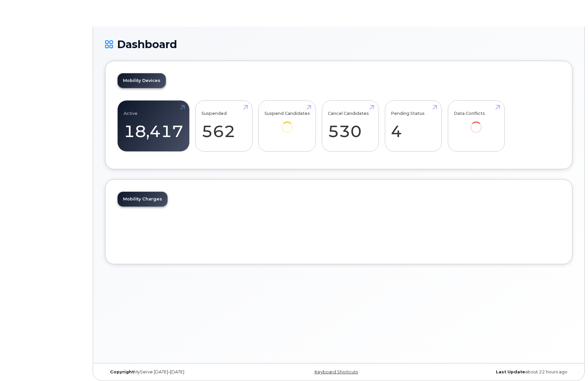  What do you see at coordinates (142, 199) in the screenshot?
I see `a: Mobility Charges` at bounding box center [142, 199].